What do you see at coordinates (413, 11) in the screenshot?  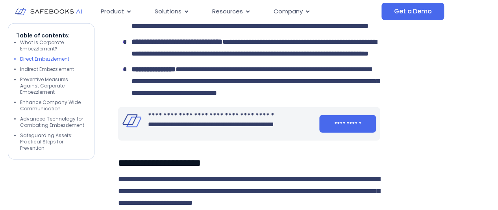 I see `a: Get a Demo` at bounding box center [413, 11].